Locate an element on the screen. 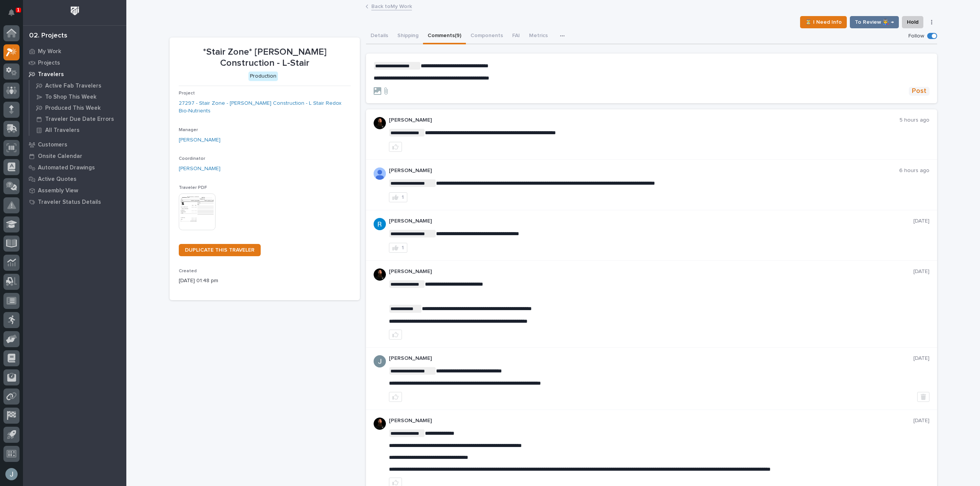 Image resolution: width=980 pixels, height=486 pixels. div: Notifications1 is located at coordinates (14, 15).